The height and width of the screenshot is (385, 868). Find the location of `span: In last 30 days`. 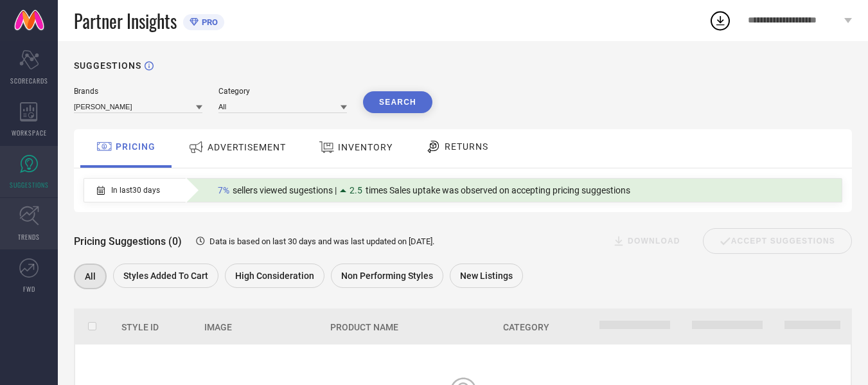

span: In last 30 days is located at coordinates (135, 190).